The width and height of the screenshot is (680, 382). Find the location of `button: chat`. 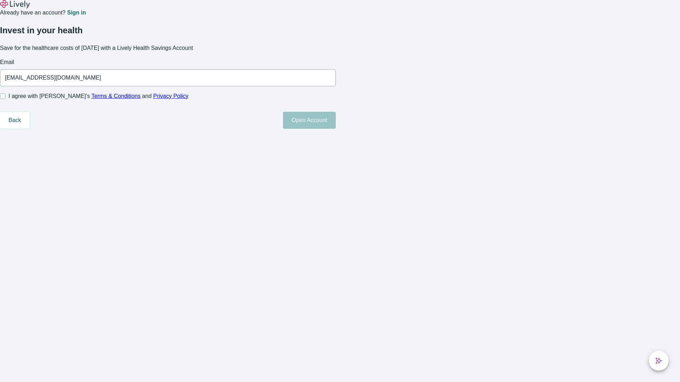

button: chat is located at coordinates (658, 361).